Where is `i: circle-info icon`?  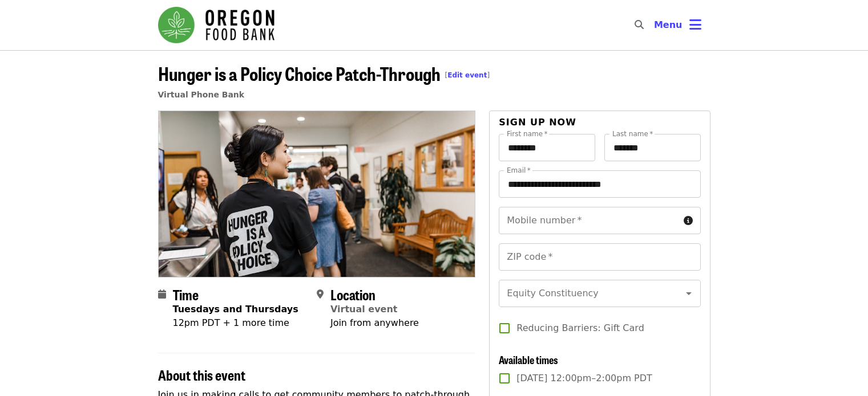
i: circle-info icon is located at coordinates (689, 220).